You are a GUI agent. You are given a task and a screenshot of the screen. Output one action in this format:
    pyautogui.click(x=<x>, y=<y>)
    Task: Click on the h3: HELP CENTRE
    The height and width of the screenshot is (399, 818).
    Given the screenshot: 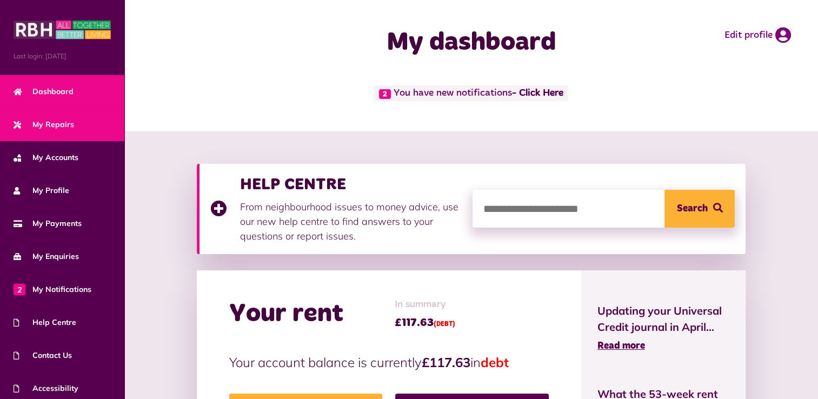 What is the action you would take?
    pyautogui.click(x=351, y=184)
    